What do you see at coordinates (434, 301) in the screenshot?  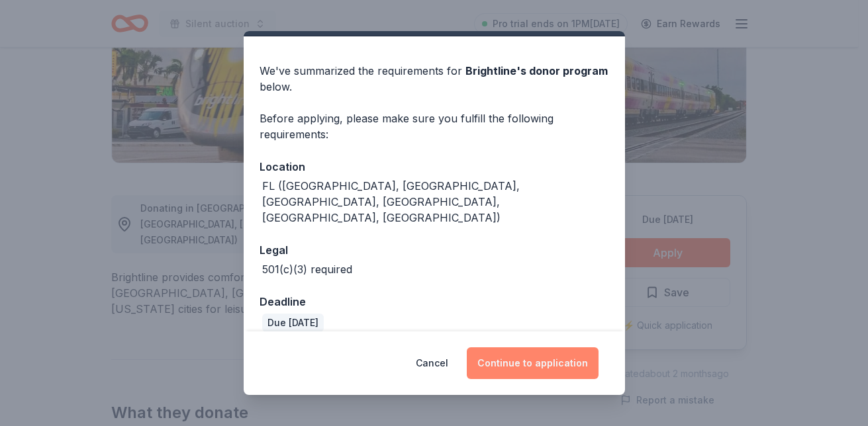 I see `div: Deadline` at bounding box center [434, 301].